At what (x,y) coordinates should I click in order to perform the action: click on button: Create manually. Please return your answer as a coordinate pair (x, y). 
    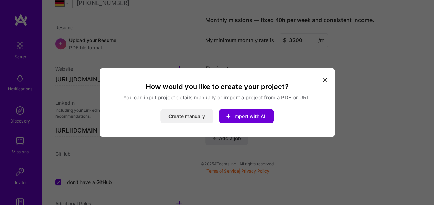
    Looking at the image, I should click on (187, 116).